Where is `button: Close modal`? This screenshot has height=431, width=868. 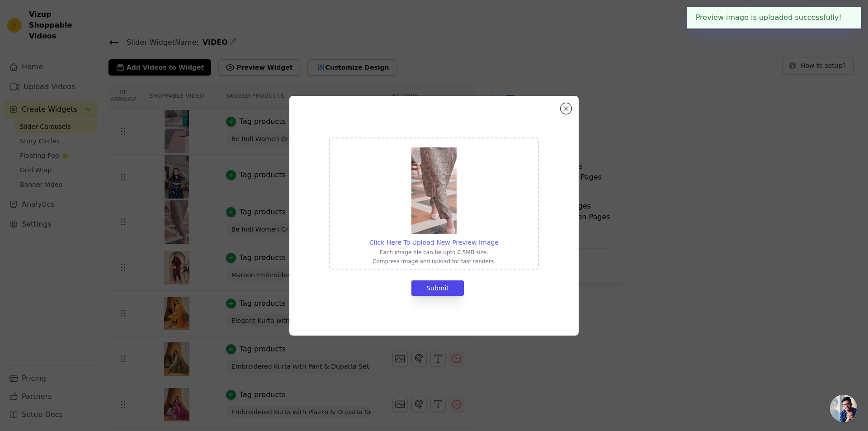 button: Close modal is located at coordinates (566, 108).